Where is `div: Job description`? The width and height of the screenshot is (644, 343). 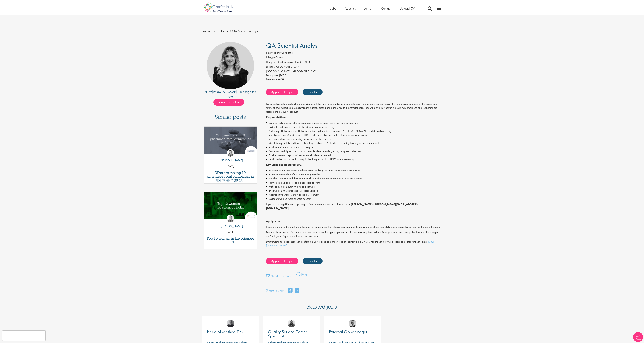
div: Job description is located at coordinates (354, 175).